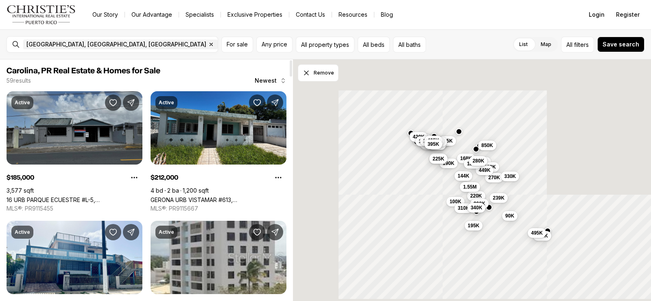 This screenshot has height=301, width=651. I want to click on button: 100K, so click(455, 201).